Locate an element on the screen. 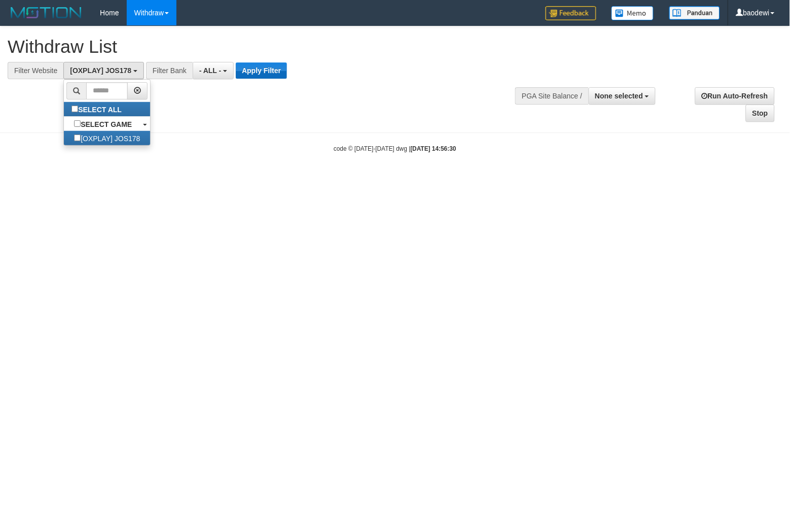 This screenshot has width=790, height=532. img: MOTION_logo.png is located at coordinates (46, 12).